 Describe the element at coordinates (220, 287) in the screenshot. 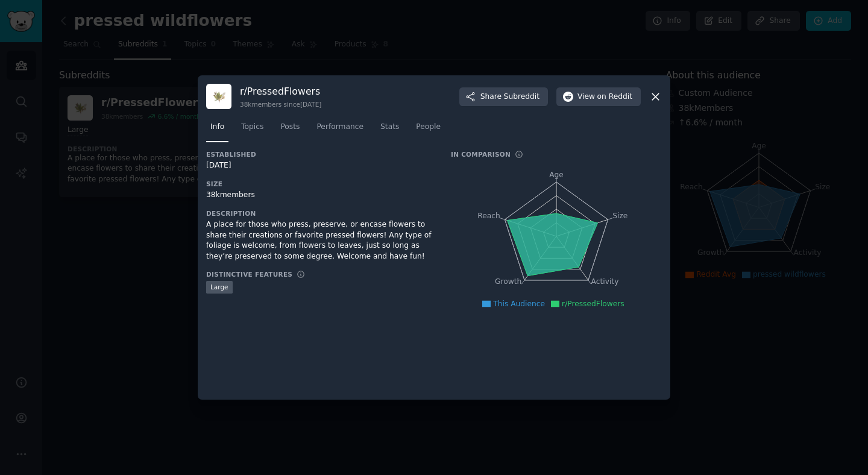

I see `div: Large` at that location.